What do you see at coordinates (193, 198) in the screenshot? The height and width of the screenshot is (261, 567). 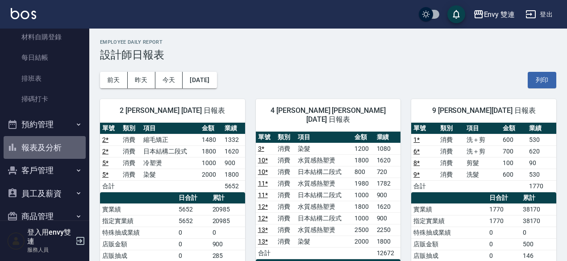 I see `th: 日合計` at bounding box center [193, 198].